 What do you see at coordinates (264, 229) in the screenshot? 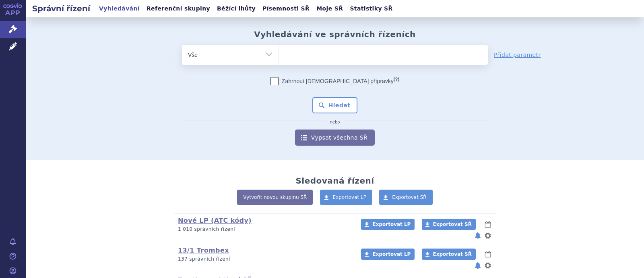
I see `p: 1 010 správních řízení` at bounding box center [264, 229].